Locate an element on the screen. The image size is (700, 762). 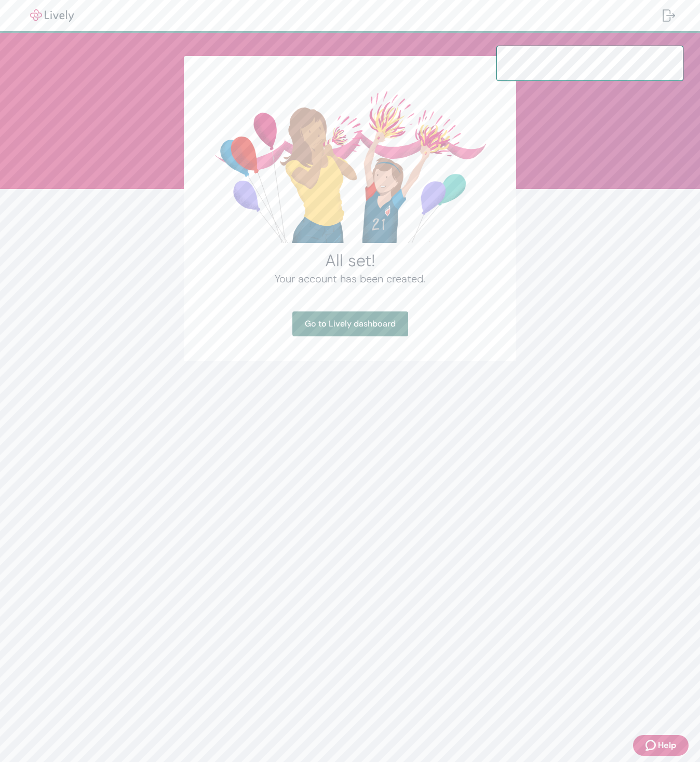
svg: Zendesk support icon is located at coordinates (652, 745).